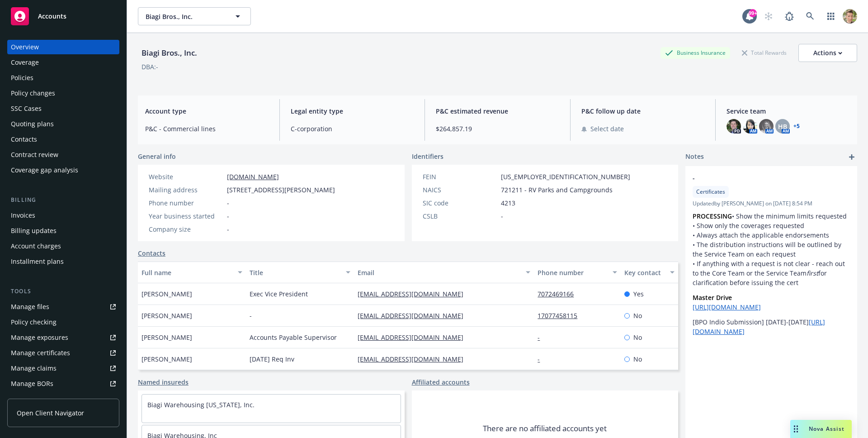  Describe the element at coordinates (184, 16) in the screenshot. I see `span: Biagi Bros., Inc.` at that location.